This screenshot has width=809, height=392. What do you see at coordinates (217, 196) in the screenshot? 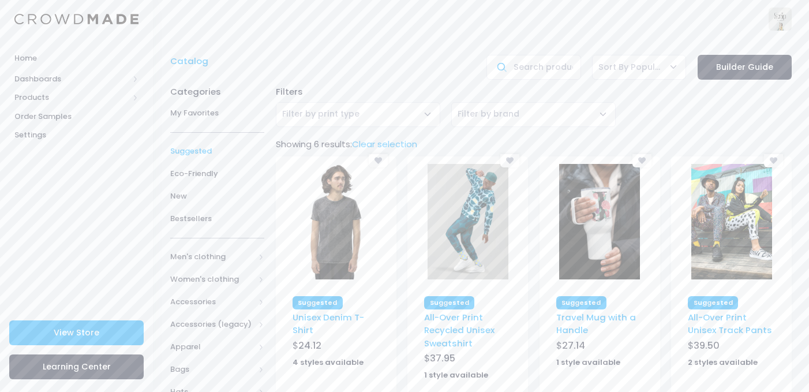
I see `a: New` at bounding box center [217, 196].